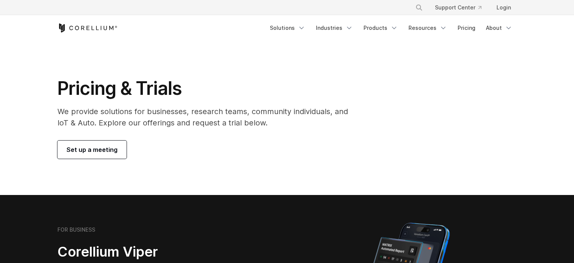  I want to click on a: Support Center, so click(458, 8).